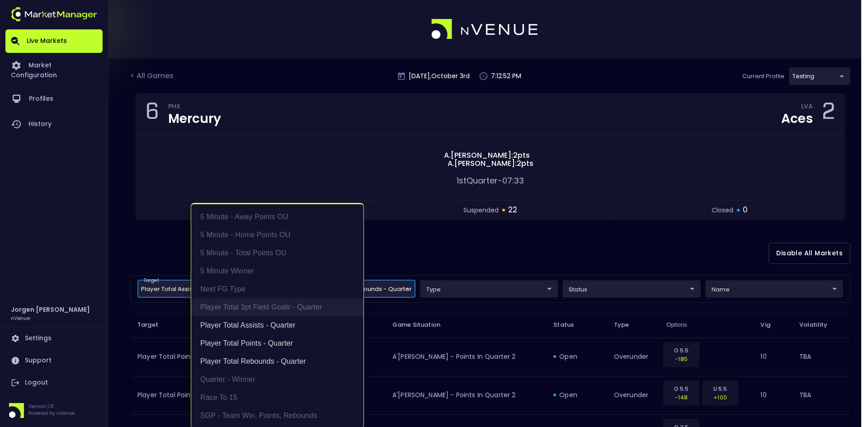  What do you see at coordinates (277, 307) in the screenshot?
I see `li: Player Total 3pt Field Goals - Quarter` at bounding box center [277, 307].